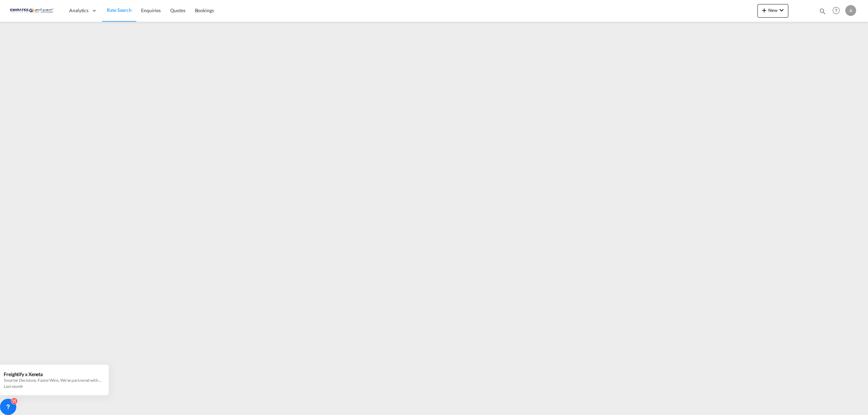  I want to click on button: icon-plus 400-fgNewicon-chevron-down, so click(773, 11).